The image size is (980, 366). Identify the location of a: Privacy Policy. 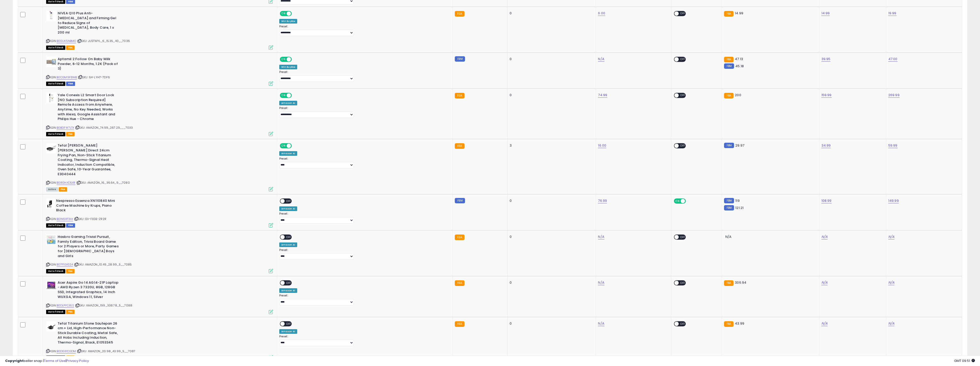
(77, 361).